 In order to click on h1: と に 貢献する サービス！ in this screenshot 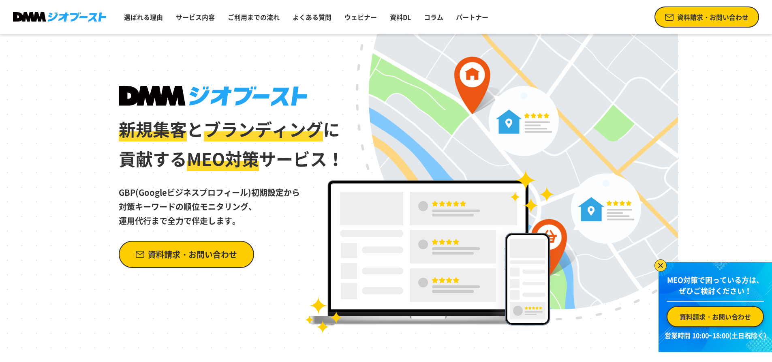, I will do `click(232, 130)`.